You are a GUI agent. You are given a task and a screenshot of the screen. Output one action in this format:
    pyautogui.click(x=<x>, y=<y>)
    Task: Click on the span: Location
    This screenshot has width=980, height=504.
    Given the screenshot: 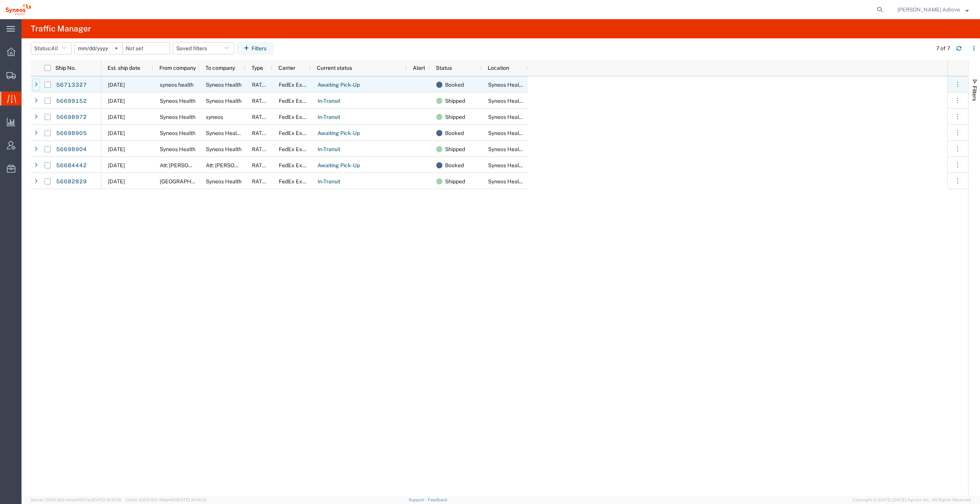 What is the action you would take?
    pyautogui.click(x=498, y=68)
    